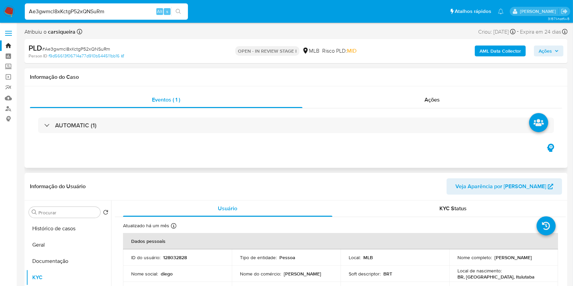 This screenshot has width=573, height=286. Describe the element at coordinates (160, 11) in the screenshot. I see `span: Alt` at that location.